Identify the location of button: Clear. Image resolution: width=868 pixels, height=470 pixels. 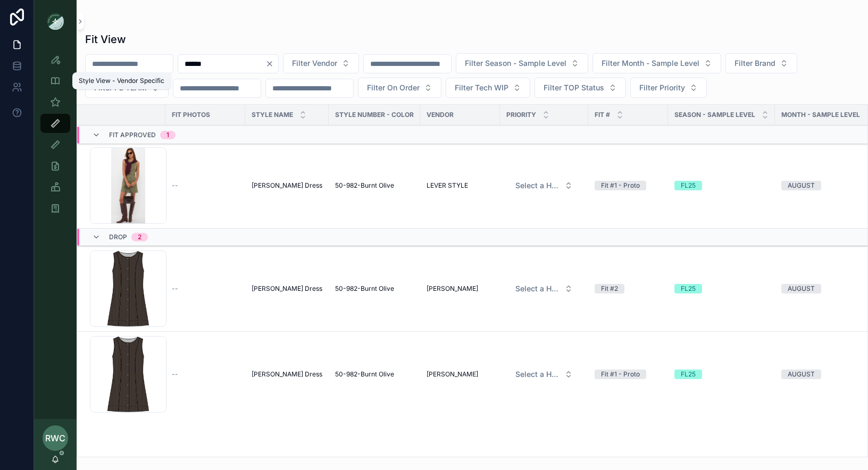
(272, 64).